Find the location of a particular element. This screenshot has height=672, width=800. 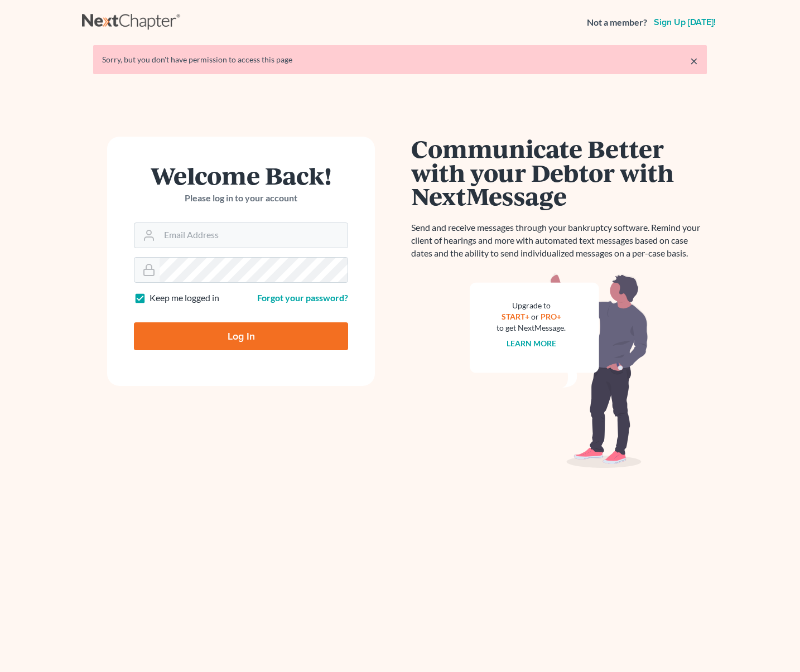

h1: Communicate Better with your Debtor with NextMessage is located at coordinates (559, 173).